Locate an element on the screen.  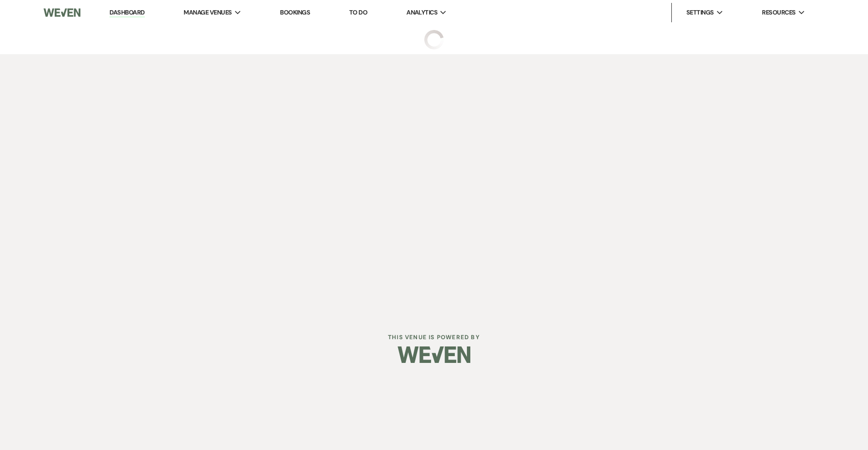
span: Analytics is located at coordinates (422, 12).